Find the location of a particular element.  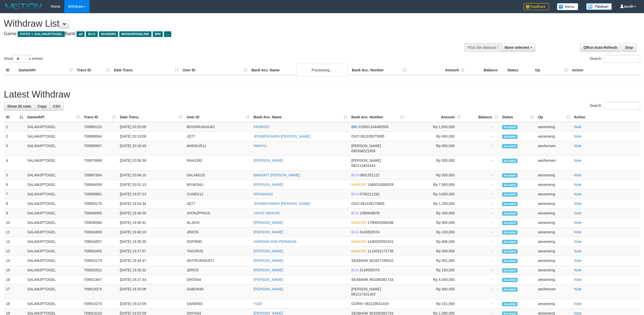

td: 709933455 is located at coordinates (99, 251).